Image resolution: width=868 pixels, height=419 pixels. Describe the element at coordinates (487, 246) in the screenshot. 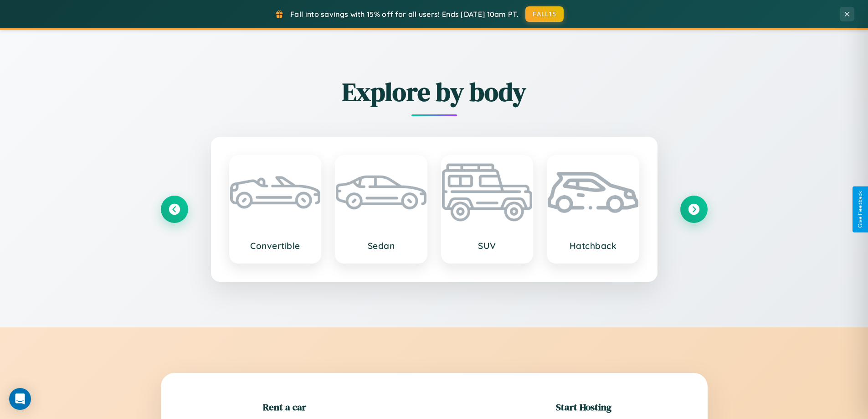

I see `h3: SUV` at that location.